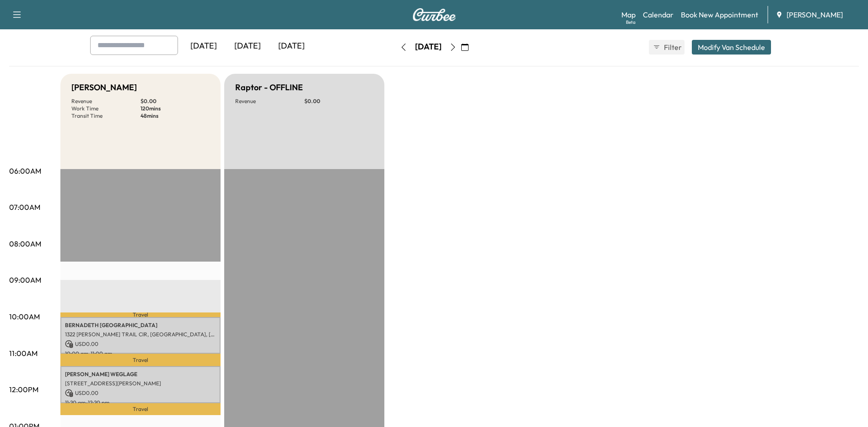 Image resolution: width=868 pixels, height=427 pixels. I want to click on p: 09:00AM, so click(25, 280).